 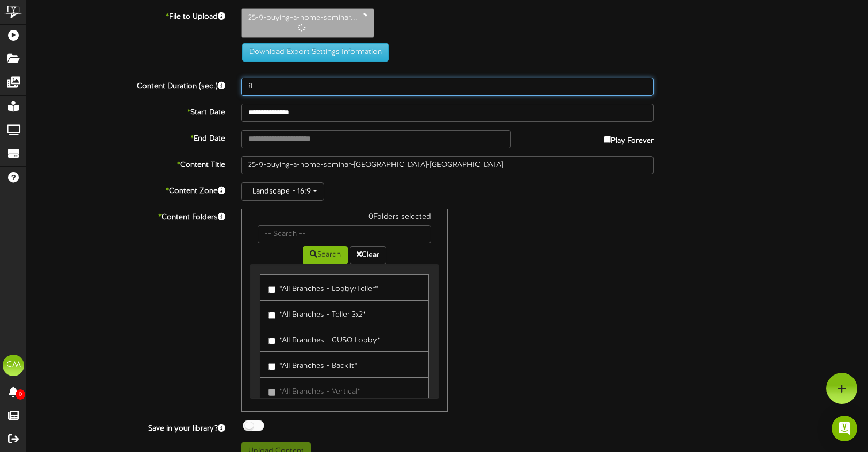 What do you see at coordinates (447, 165) in the screenshot?
I see `input: Title of this Content` at bounding box center [447, 165].